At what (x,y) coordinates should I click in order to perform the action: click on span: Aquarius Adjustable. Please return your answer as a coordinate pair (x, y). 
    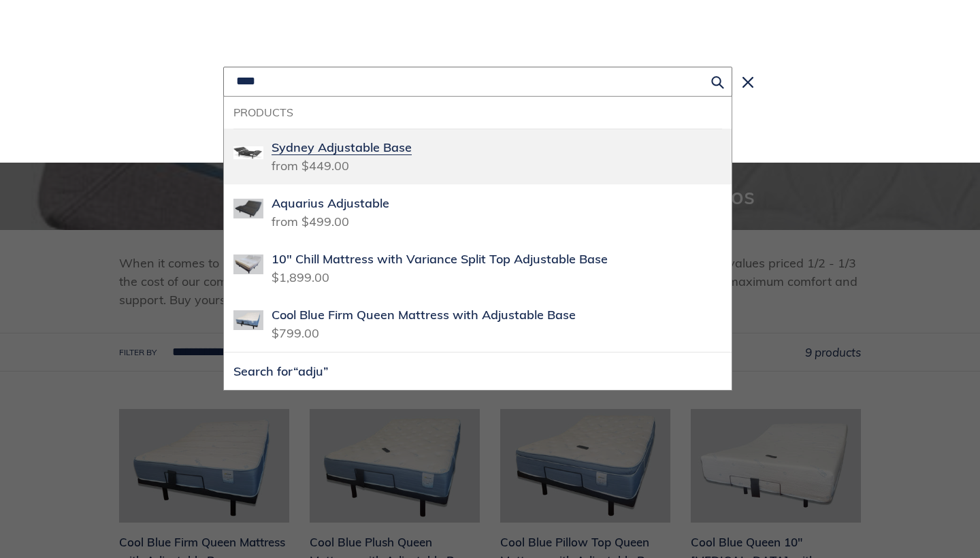
    Looking at the image, I should click on (330, 203).